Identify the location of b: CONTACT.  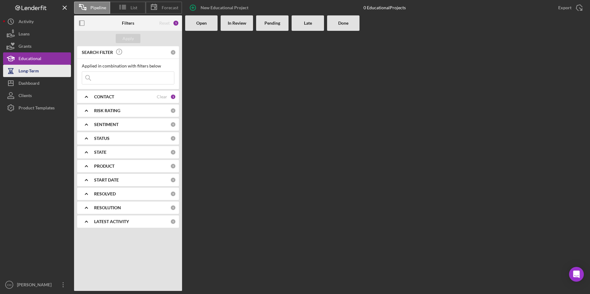
(104, 97).